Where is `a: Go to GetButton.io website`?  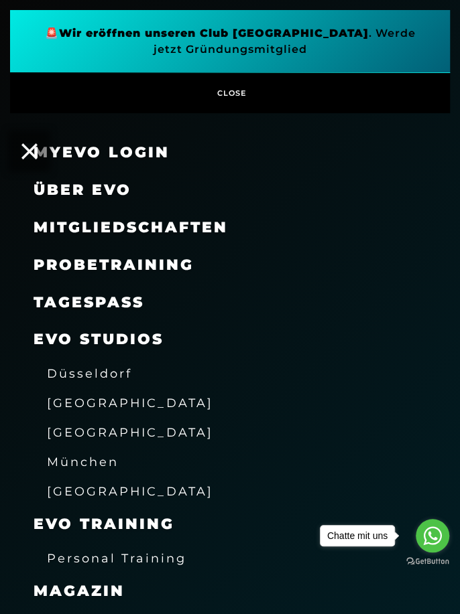 a: Go to GetButton.io website is located at coordinates (427, 561).